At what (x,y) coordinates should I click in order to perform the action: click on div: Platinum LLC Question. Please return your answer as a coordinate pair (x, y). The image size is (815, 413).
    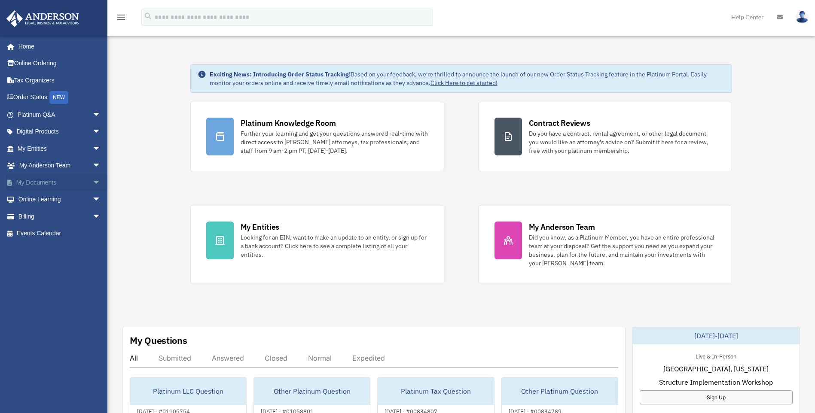
    Looking at the image, I should click on (188, 391).